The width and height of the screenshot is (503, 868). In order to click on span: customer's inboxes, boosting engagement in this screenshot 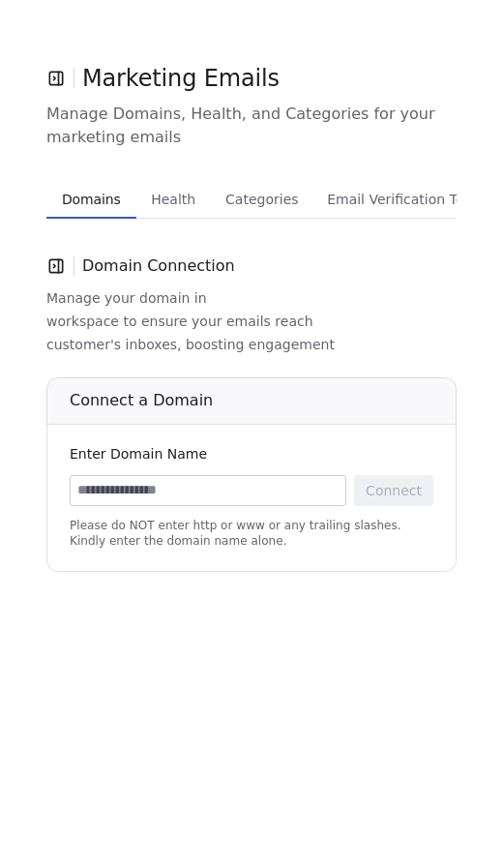, I will do `click(191, 344)`.